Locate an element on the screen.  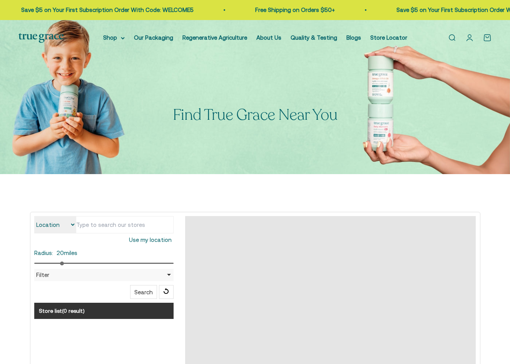
a: Regenerative Agriculture is located at coordinates (215, 37).